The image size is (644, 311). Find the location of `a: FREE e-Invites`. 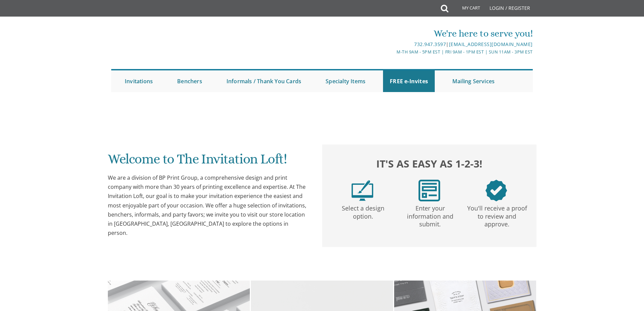

a: FREE e-Invites is located at coordinates (408, 82).